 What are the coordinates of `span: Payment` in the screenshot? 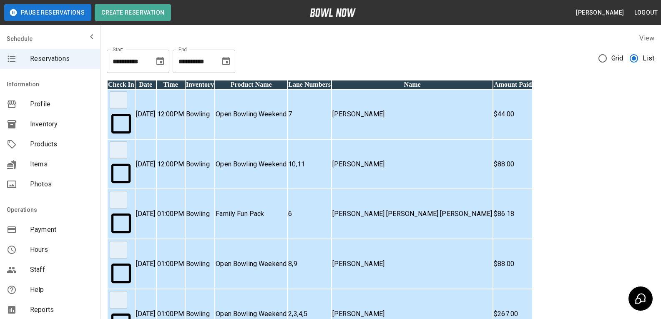 It's located at (62, 230).